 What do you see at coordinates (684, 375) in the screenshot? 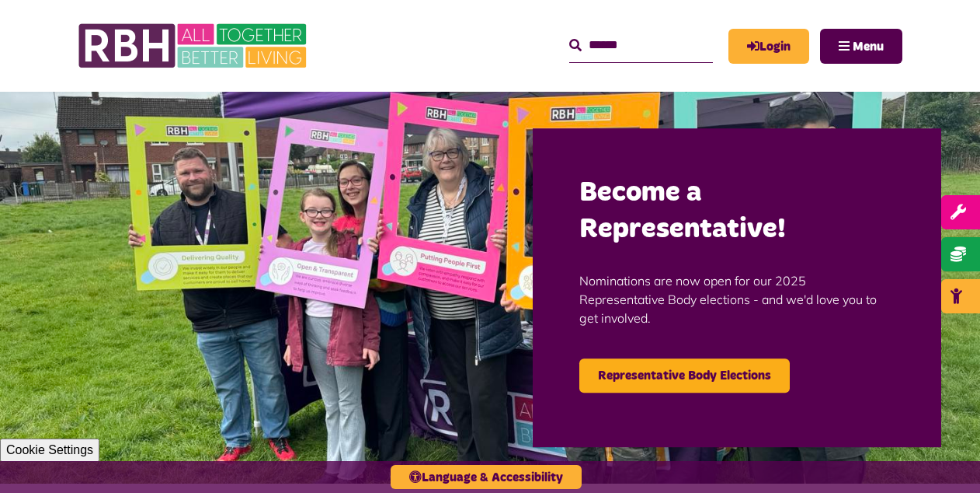
I see `a: Representative Body Elections` at bounding box center [684, 375].